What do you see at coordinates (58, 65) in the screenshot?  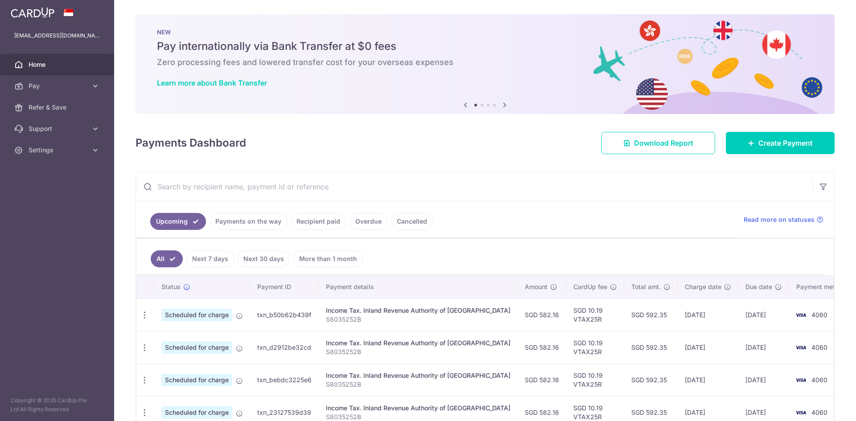 I see `span: Home` at bounding box center [58, 65].